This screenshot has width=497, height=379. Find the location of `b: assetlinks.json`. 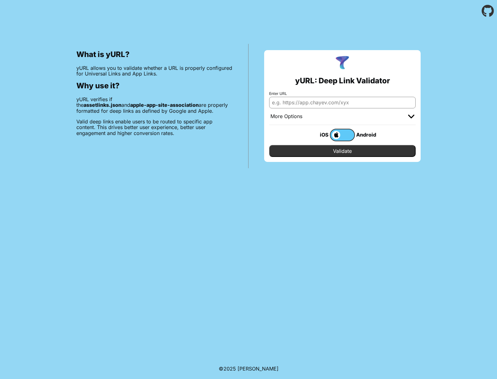

b: assetlinks.json is located at coordinates (102, 105).